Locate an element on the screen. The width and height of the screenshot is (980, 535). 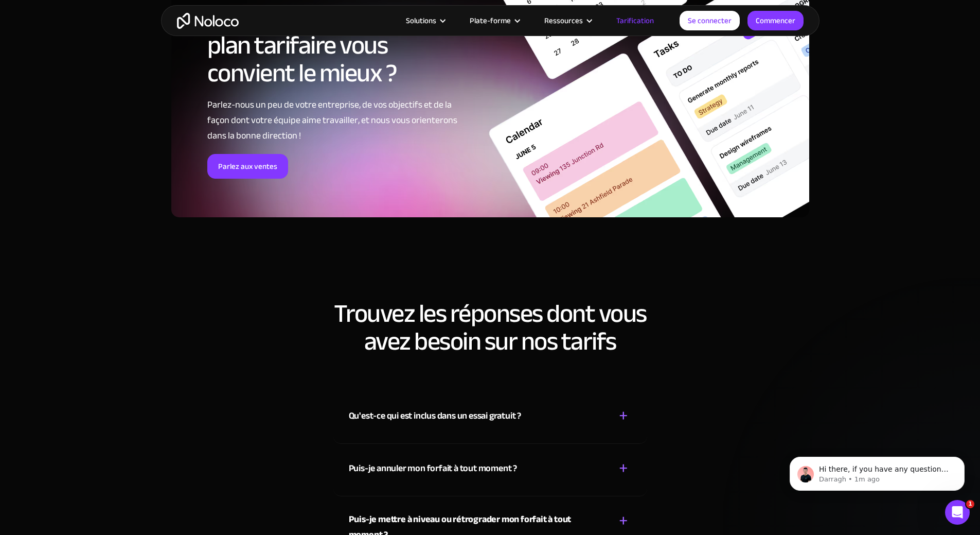
font: Trouvez les réponses dont vous is located at coordinates (491, 313).